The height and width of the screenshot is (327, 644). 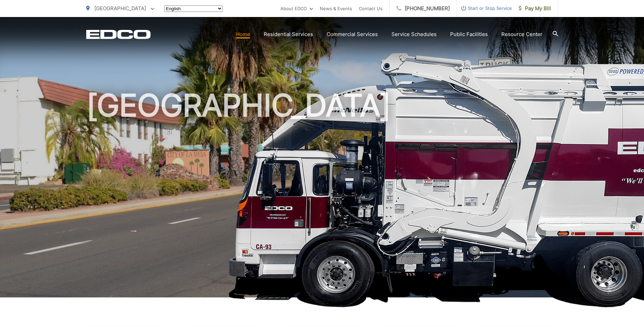 What do you see at coordinates (469, 34) in the screenshot?
I see `a: Public Facilities` at bounding box center [469, 34].